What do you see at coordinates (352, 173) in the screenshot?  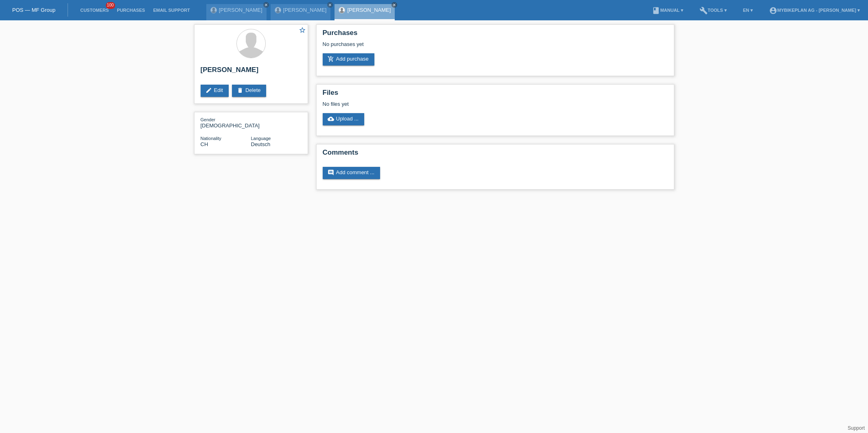 I see `a: commentAdd comment ...` at bounding box center [352, 173].